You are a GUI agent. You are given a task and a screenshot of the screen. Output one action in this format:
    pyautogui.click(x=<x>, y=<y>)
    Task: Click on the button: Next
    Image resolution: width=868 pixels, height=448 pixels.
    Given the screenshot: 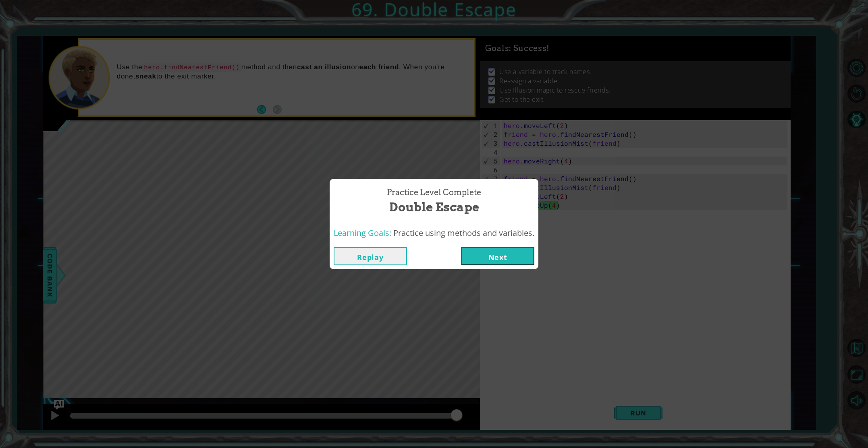 What is the action you would take?
    pyautogui.click(x=498, y=257)
    